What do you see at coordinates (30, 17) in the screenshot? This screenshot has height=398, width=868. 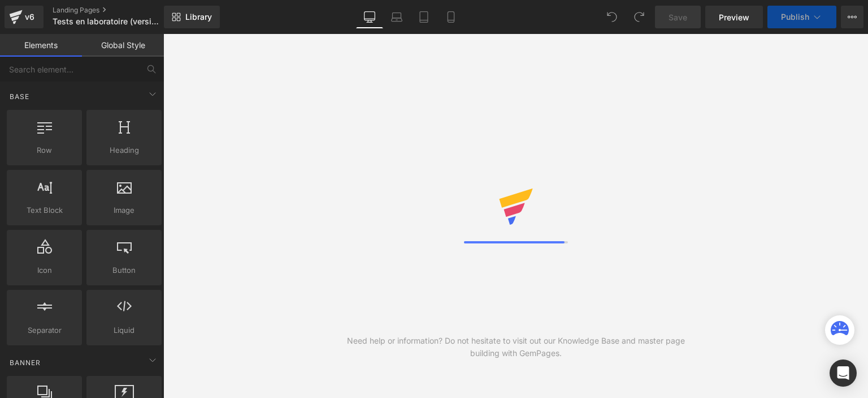 I see `div: v6` at bounding box center [30, 17].